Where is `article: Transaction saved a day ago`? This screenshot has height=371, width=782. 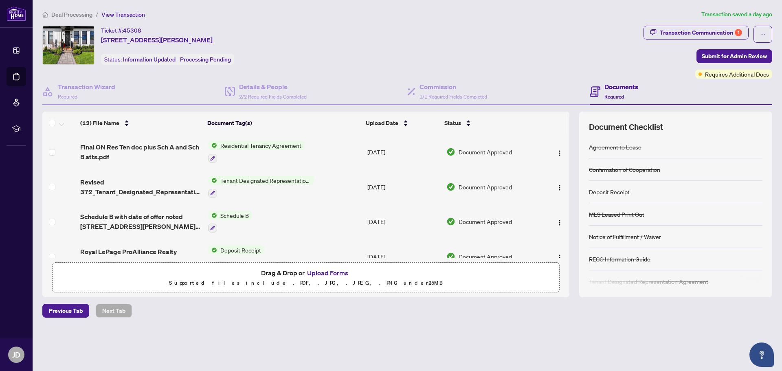 article: Transaction saved a day ago is located at coordinates (737, 14).